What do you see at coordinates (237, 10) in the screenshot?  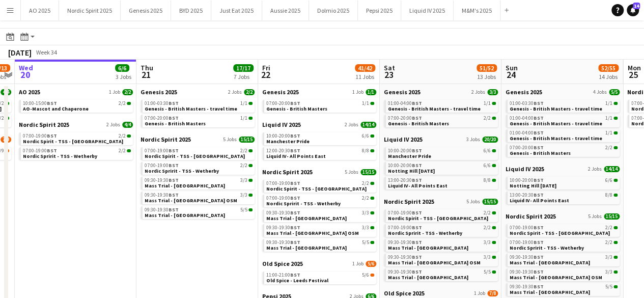 I see `button: Just Eat 2025` at bounding box center [237, 10].